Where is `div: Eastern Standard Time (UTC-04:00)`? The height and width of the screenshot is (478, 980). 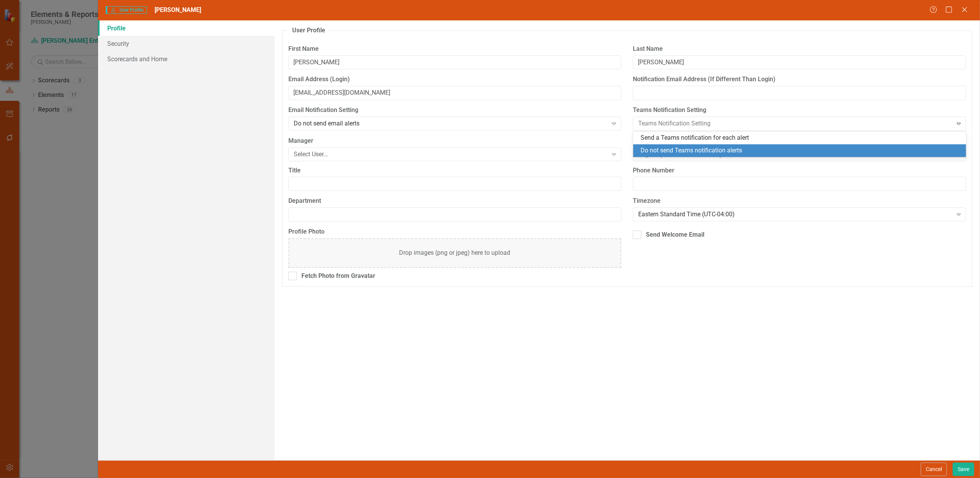 div: Eastern Standard Time (UTC-04:00) is located at coordinates (795, 214).